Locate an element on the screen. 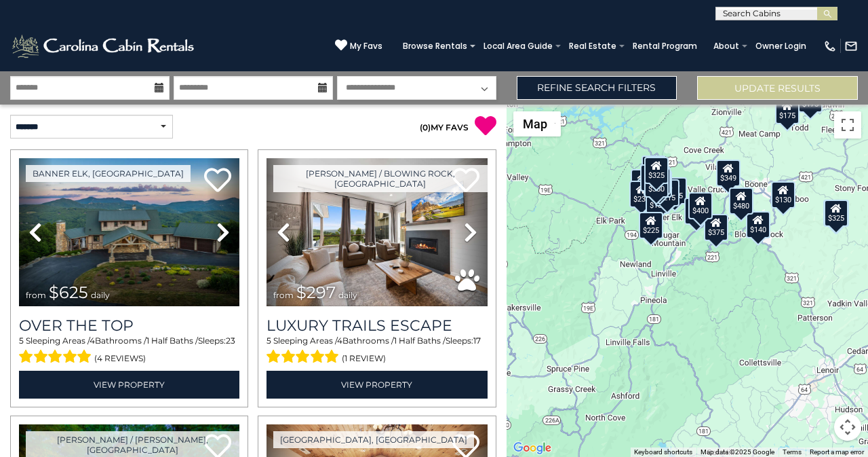 Image resolution: width=868 pixels, height=457 pixels. button: Change map style is located at coordinates (537, 123).